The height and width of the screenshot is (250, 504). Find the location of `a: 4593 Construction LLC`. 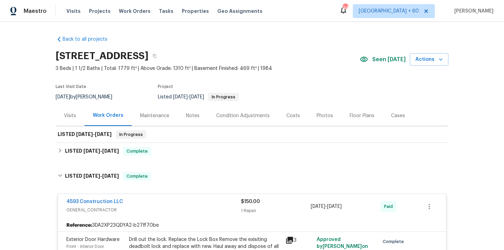

a: 4593 Construction LLC is located at coordinates (95, 202).